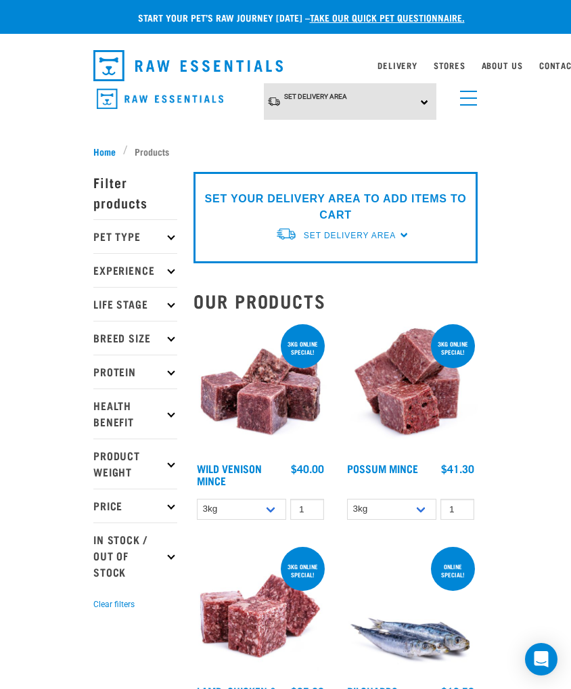  Describe the element at coordinates (286, 66) in the screenshot. I see `nav: dropdown navigation` at that location.